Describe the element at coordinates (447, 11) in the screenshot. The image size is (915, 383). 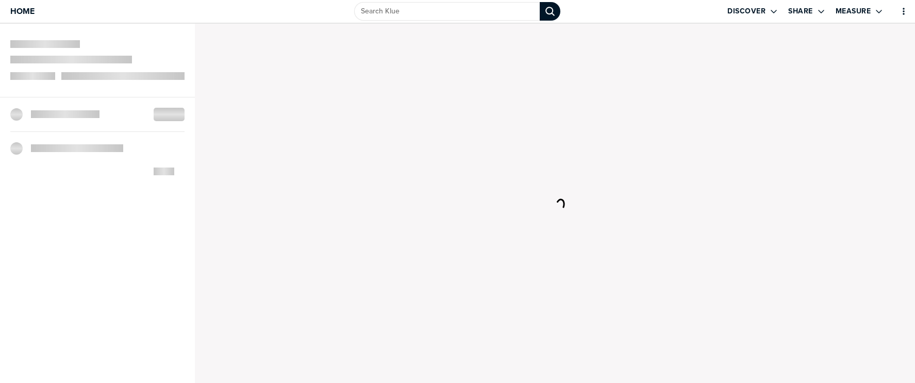
I see `input: Search Klue` at that location.